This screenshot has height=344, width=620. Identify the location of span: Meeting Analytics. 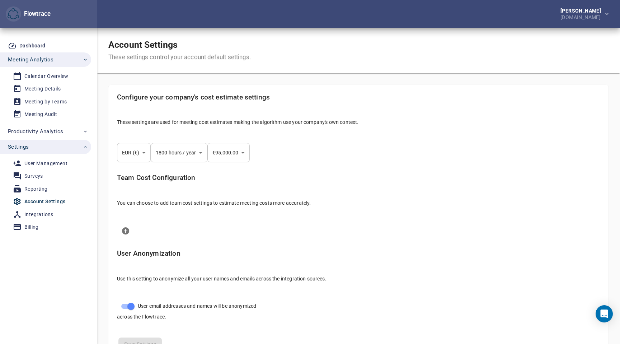
(31, 60).